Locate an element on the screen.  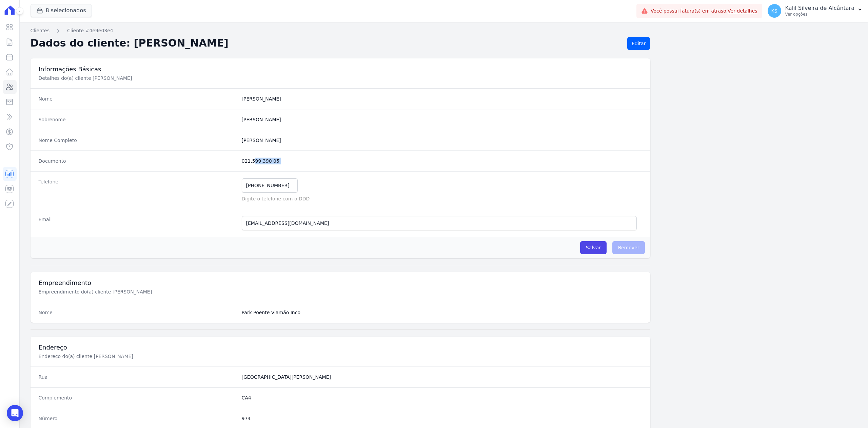
p: Digite o telefone com o DDD is located at coordinates (442, 199).